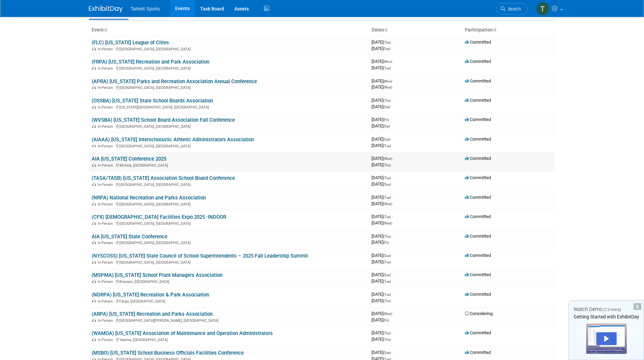 The image size is (644, 360). I want to click on span: Tarkett Sports, so click(145, 9).